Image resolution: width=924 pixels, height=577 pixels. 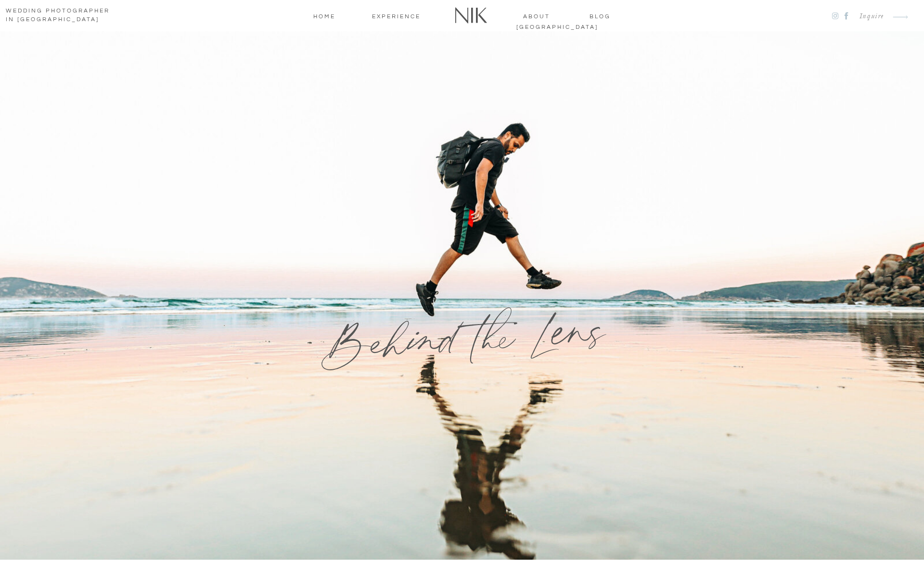 I want to click on nav: Inquire, so click(x=868, y=16).